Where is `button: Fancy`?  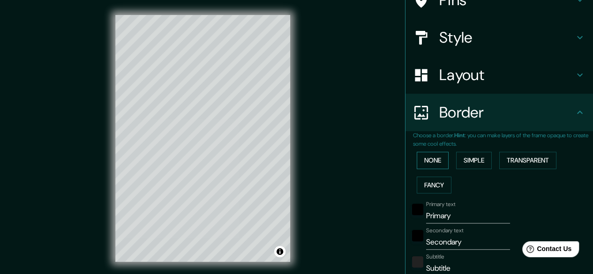 button: Fancy is located at coordinates (434, 185).